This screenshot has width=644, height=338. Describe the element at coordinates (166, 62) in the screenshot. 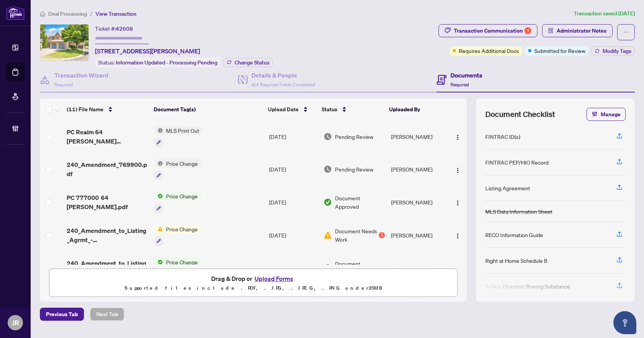

I see `span: Information Updated - Processing Pending` at that location.